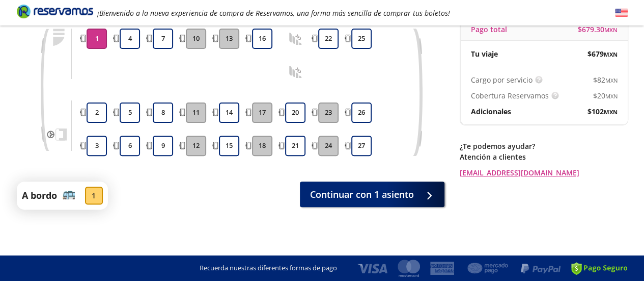 The height and width of the screenshot is (281, 644). What do you see at coordinates (262, 39) in the screenshot?
I see `button: 16` at bounding box center [262, 39].